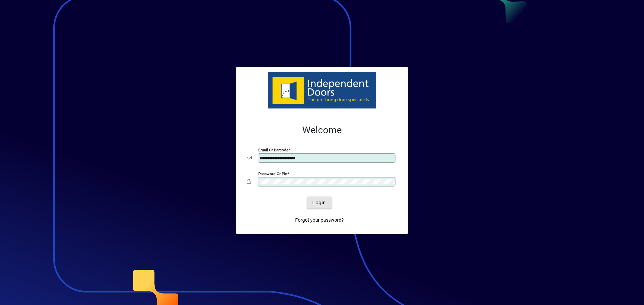 The height and width of the screenshot is (305, 644). What do you see at coordinates (319, 220) in the screenshot?
I see `a: Forgot your password?` at bounding box center [319, 220].